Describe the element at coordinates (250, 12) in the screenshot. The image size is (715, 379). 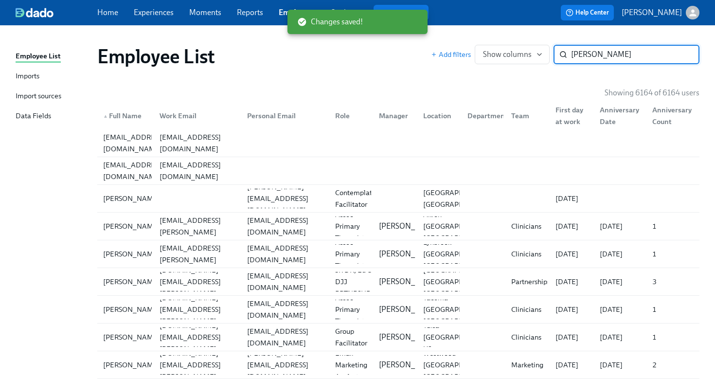
I see `a: Reports` at that location.